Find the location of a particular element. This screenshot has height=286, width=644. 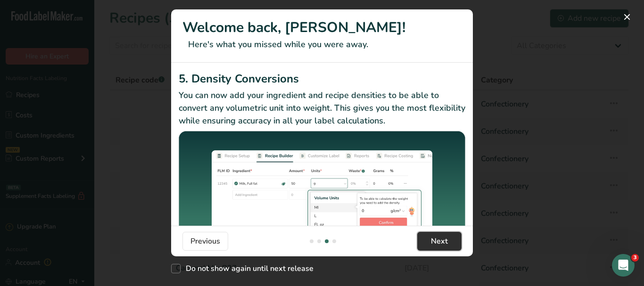

img: Density Conversions is located at coordinates (322, 186).